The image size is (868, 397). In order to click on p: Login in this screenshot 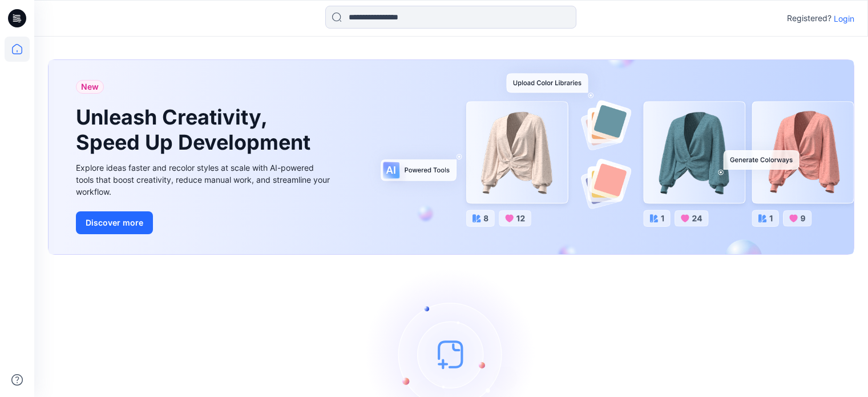, I will do `click(844, 18)`.